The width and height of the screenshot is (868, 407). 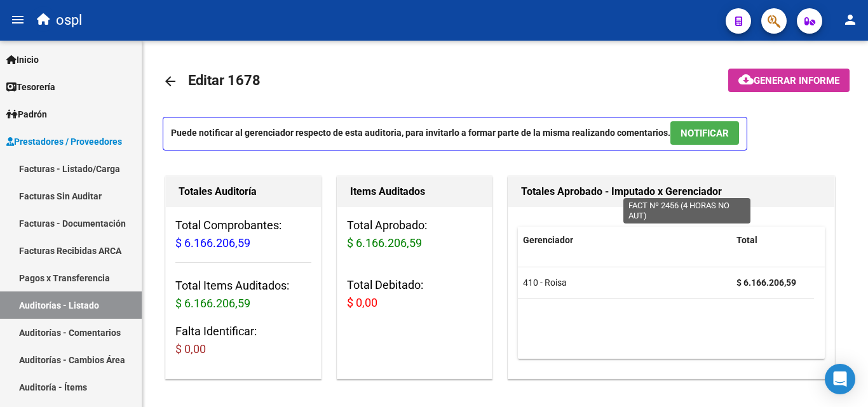 I want to click on mat-icon: person, so click(x=850, y=20).